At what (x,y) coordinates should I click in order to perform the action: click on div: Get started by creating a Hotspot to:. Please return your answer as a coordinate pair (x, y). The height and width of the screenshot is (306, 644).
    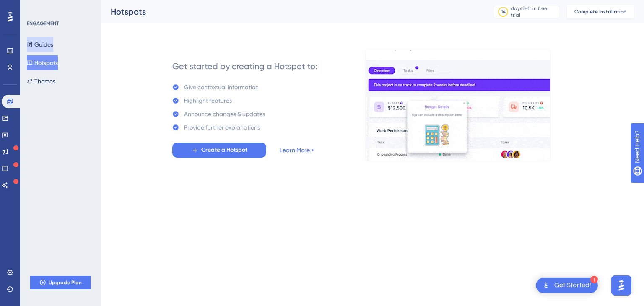
    Looking at the image, I should click on (245, 67).